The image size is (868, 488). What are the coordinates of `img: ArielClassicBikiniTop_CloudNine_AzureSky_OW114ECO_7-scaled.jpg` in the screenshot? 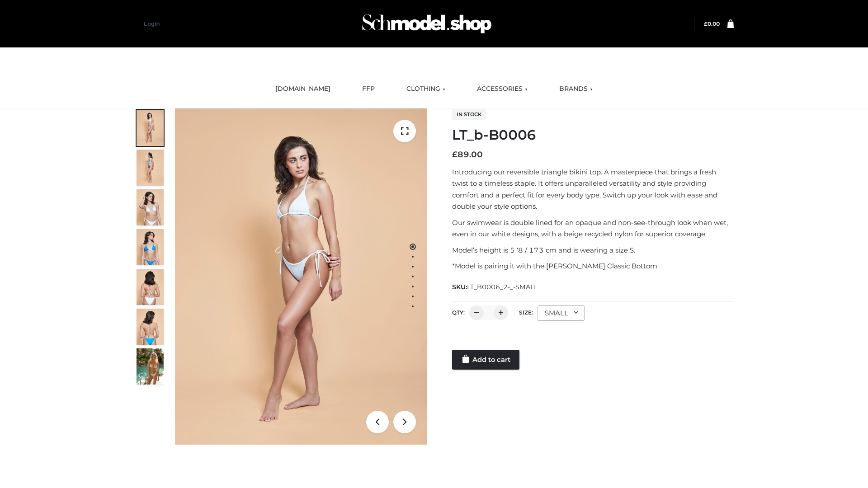 It's located at (150, 287).